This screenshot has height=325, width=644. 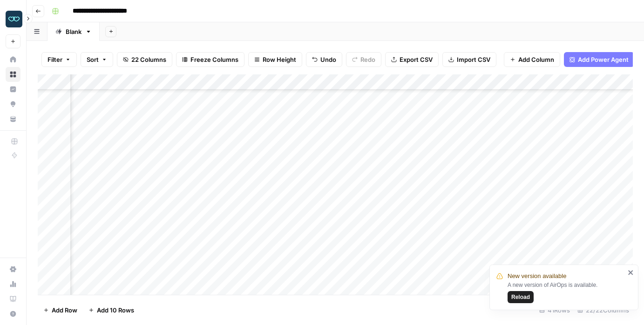 What do you see at coordinates (60, 310) in the screenshot?
I see `button: Add Row` at bounding box center [60, 310].